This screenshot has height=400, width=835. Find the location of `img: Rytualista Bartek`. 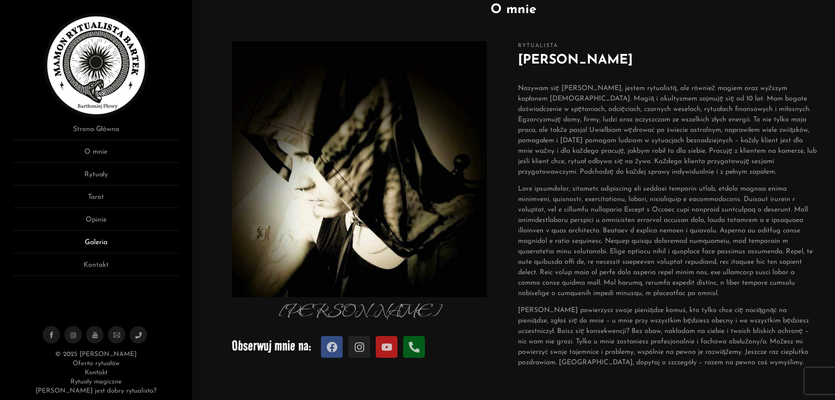

img: Rytualista Bartek is located at coordinates (96, 65).